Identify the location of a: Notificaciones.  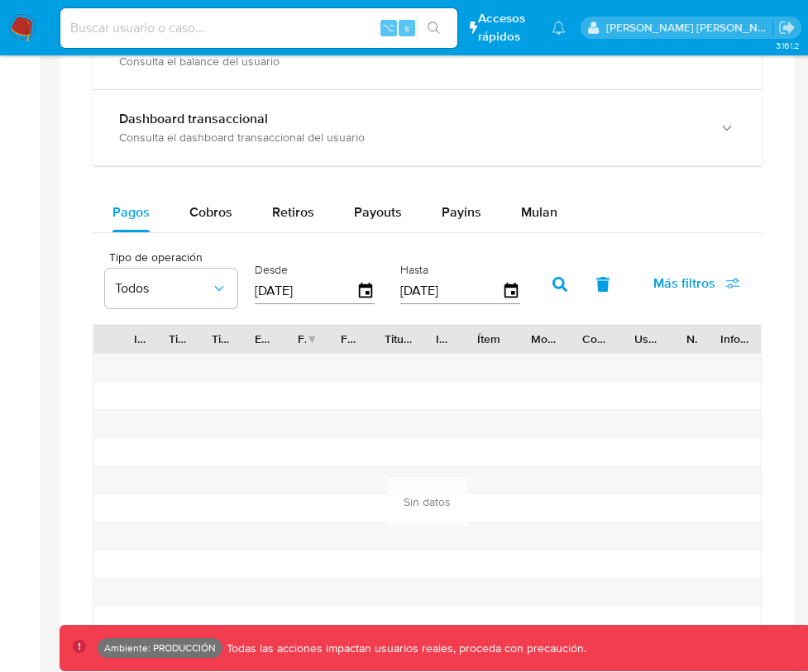
(558, 28).